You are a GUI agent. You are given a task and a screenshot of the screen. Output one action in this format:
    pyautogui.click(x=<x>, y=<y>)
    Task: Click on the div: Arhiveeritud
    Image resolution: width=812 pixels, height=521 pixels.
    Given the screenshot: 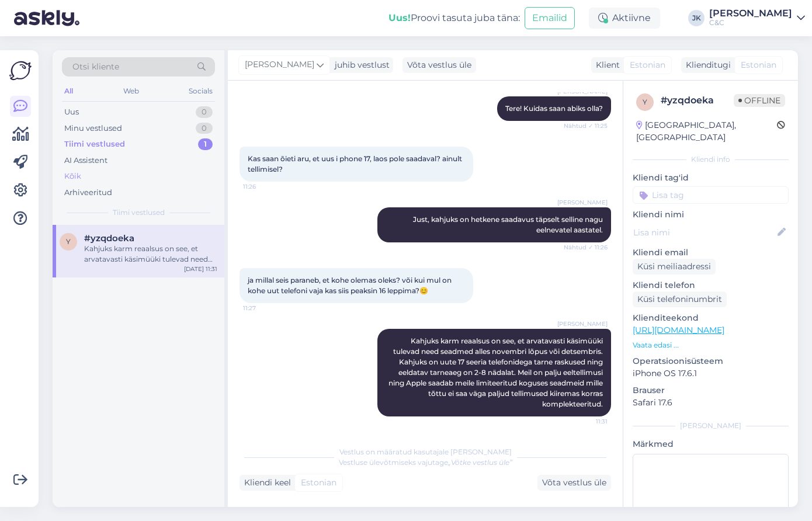 What is the action you would take?
    pyautogui.click(x=88, y=193)
    